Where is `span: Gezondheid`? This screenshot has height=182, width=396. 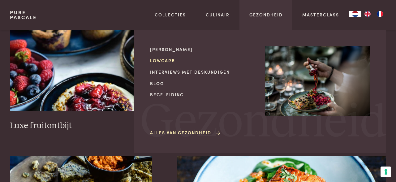 span: Gezondheid is located at coordinates (263, 122).